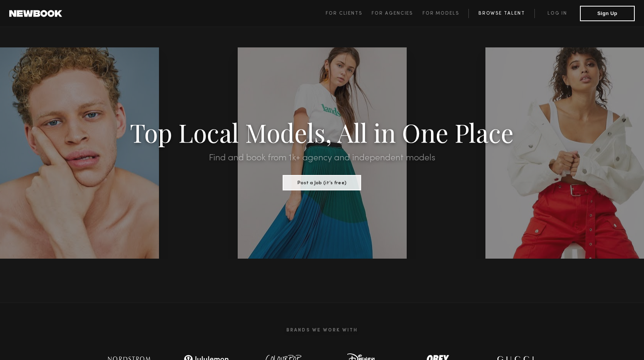 This screenshot has width=644, height=360. I want to click on a: For Clients, so click(348, 14).